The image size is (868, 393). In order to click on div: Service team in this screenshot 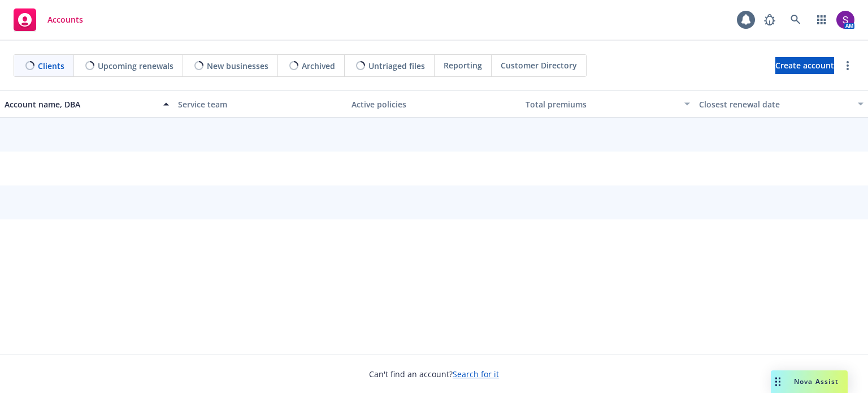, I will do `click(260, 104)`.